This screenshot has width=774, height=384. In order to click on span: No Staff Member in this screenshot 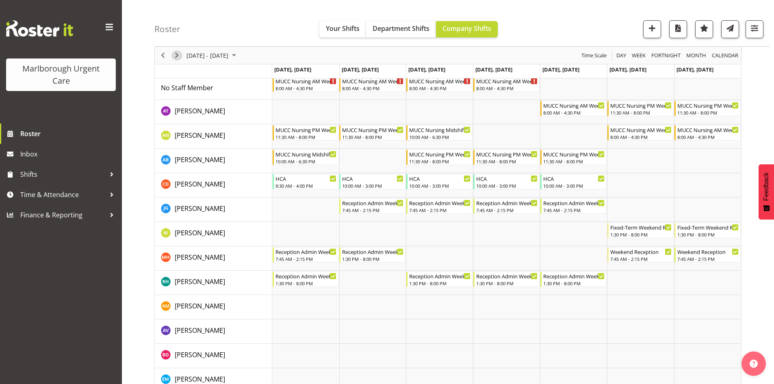, I will do `click(187, 88)`.